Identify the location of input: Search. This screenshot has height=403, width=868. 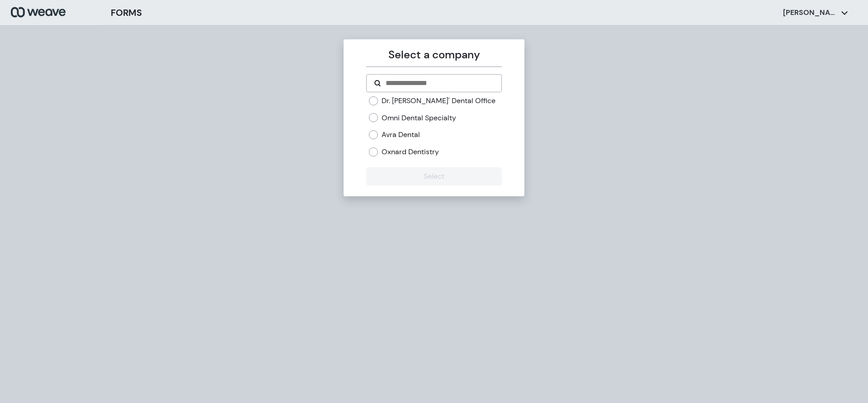
(439, 83).